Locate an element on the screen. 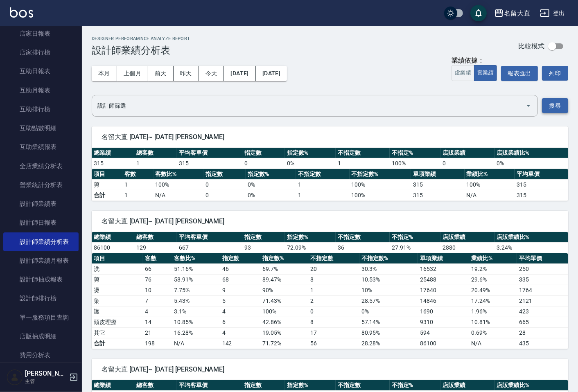  a: 設計師抽成報表 is located at coordinates (41, 279).